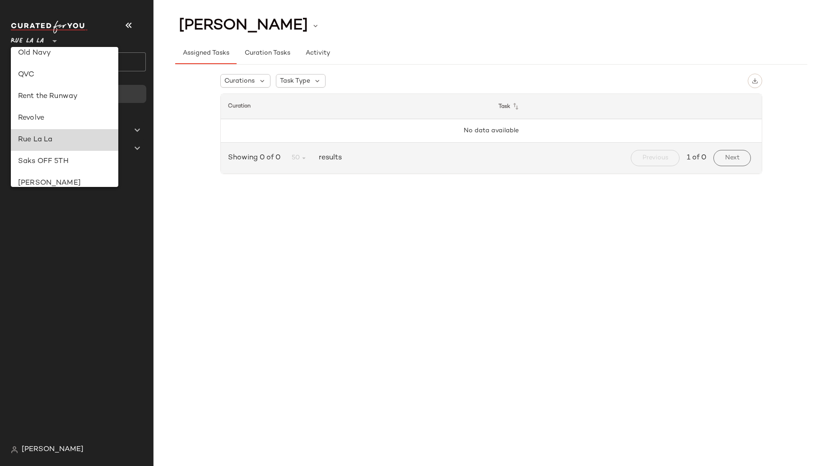  I want to click on span: Activity, so click(317, 53).